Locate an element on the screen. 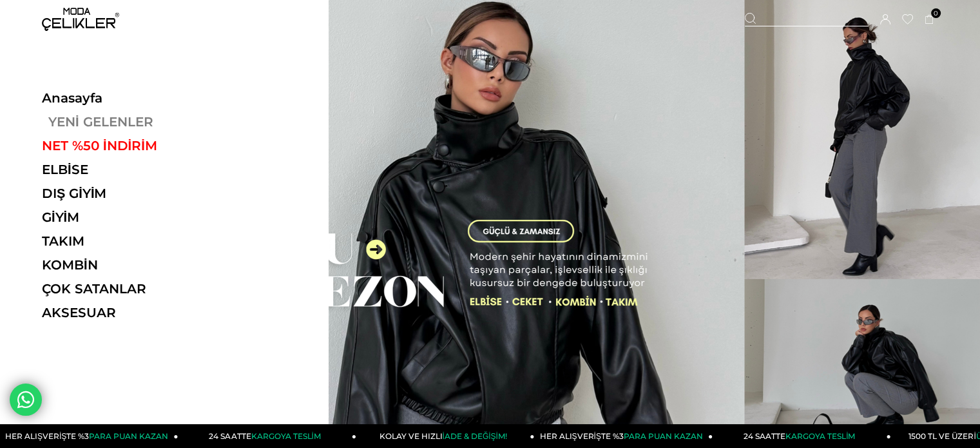  a: HER ALIŞVERİŞTE %3PARA PUAN KAZAN is located at coordinates (624, 435).